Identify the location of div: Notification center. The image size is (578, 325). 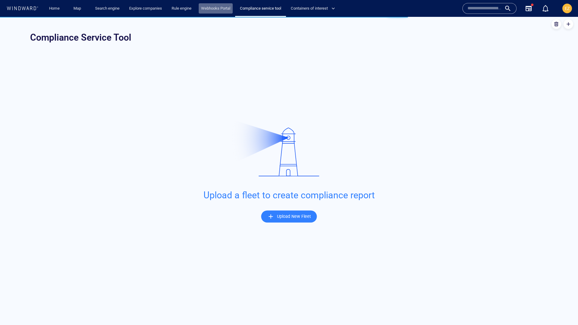
(545, 8).